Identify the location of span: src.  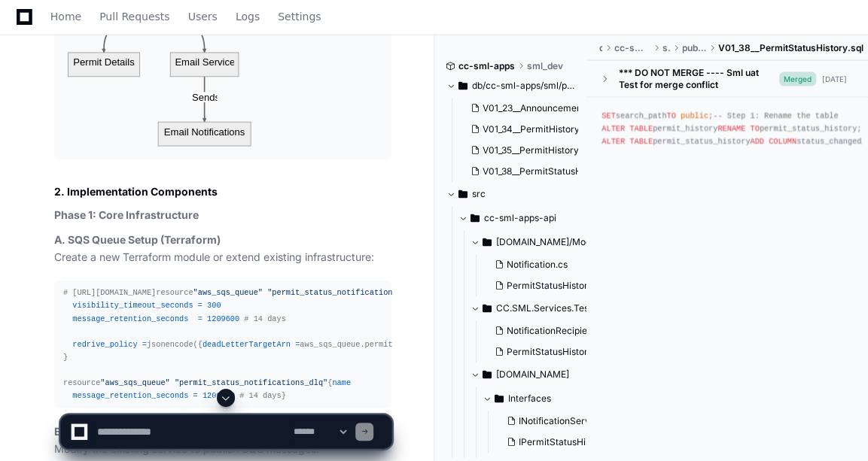
(478, 194).